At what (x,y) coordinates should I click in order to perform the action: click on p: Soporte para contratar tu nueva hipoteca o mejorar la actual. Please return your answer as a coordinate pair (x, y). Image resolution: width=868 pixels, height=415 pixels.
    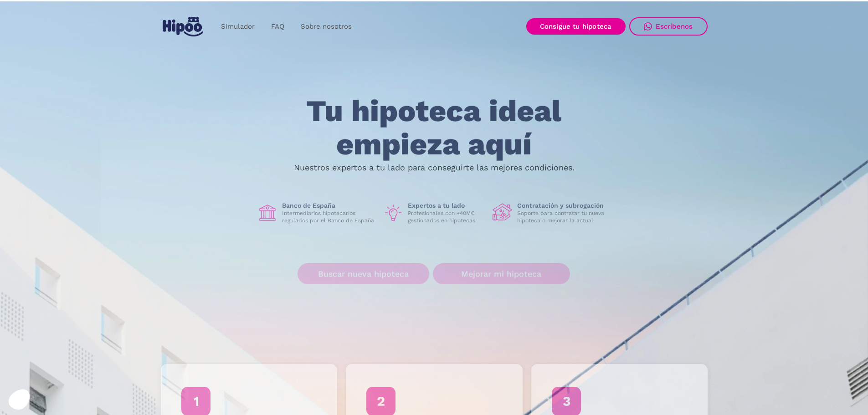
    Looking at the image, I should click on (564, 217).